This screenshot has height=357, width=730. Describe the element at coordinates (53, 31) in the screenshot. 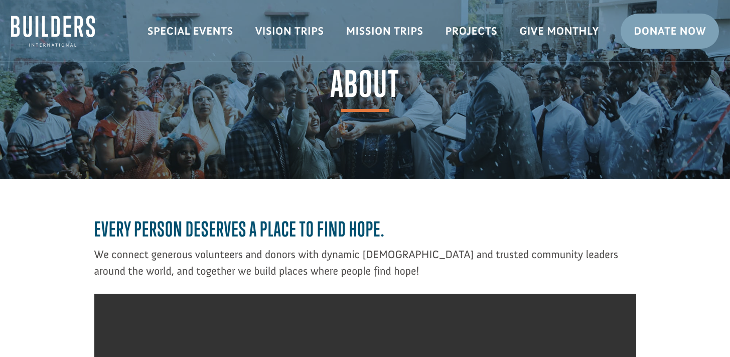

I see `img: Builders International` at that location.